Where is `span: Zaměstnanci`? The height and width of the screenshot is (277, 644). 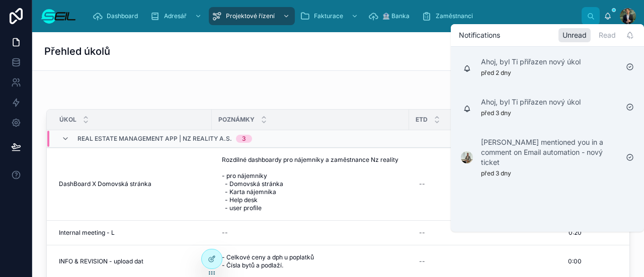
span: Zaměstnanci is located at coordinates (454, 16).